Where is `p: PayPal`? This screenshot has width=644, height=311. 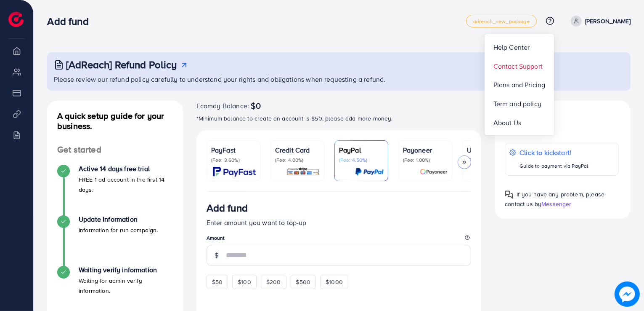 p: PayPal is located at coordinates (361, 150).